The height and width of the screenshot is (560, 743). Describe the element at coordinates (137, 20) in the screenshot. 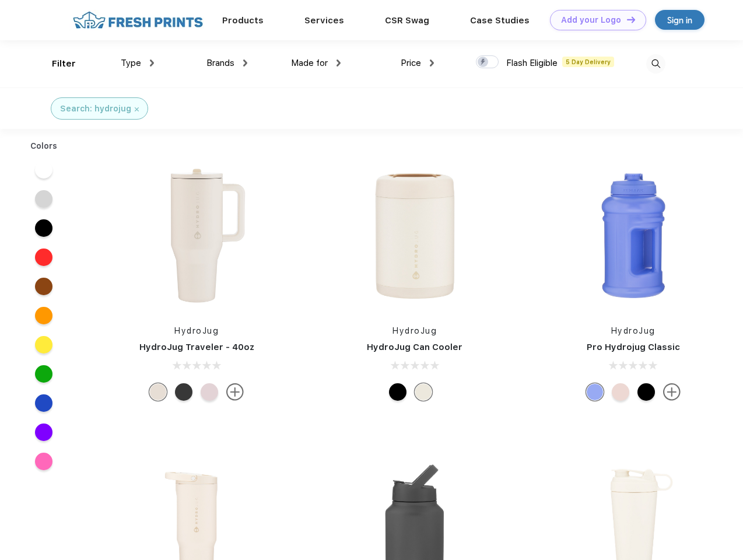

I see `img: fo%20logo%202.webp` at that location.